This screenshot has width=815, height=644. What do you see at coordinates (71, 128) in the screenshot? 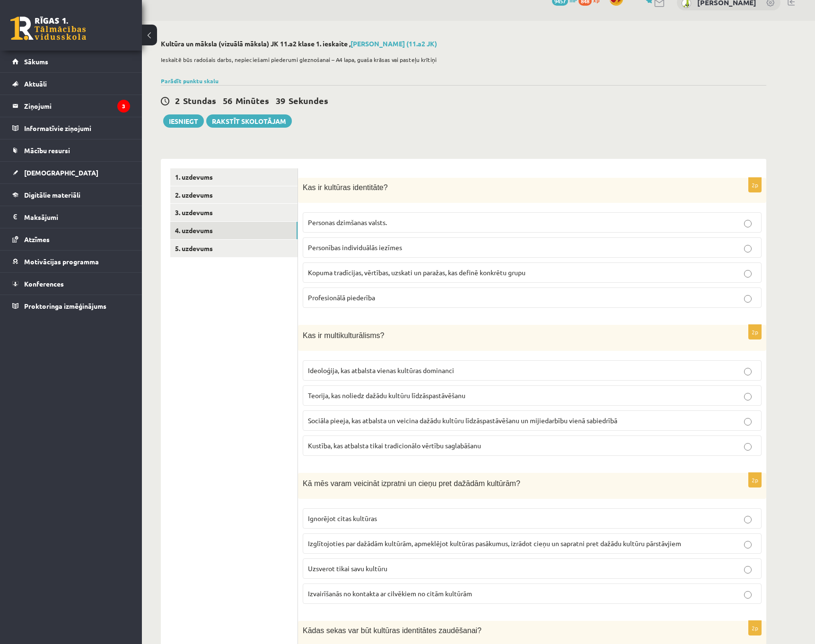
I see `a: Informatīvie ziņojumi` at bounding box center [71, 128].